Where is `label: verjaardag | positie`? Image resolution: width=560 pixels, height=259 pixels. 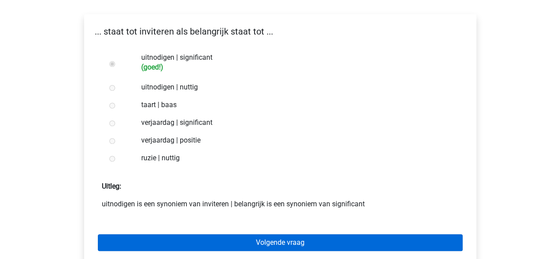
label: verjaardag | positie is located at coordinates (294, 140).